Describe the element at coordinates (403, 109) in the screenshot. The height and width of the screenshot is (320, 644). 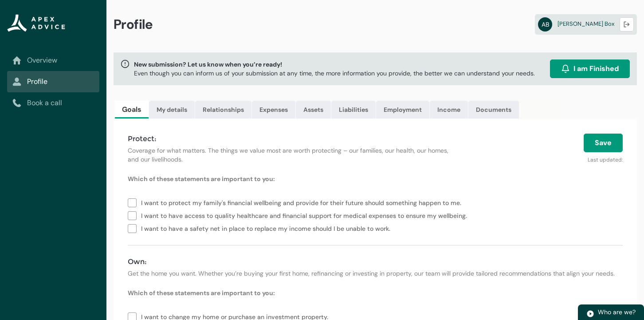
I see `a: Employment` at that location.